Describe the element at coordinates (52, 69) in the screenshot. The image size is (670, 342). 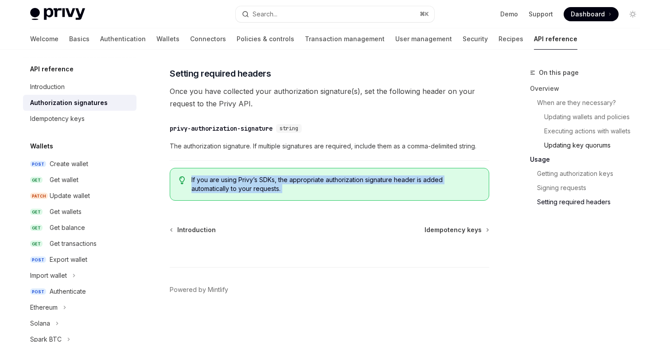
I see `h5: API reference` at that location.